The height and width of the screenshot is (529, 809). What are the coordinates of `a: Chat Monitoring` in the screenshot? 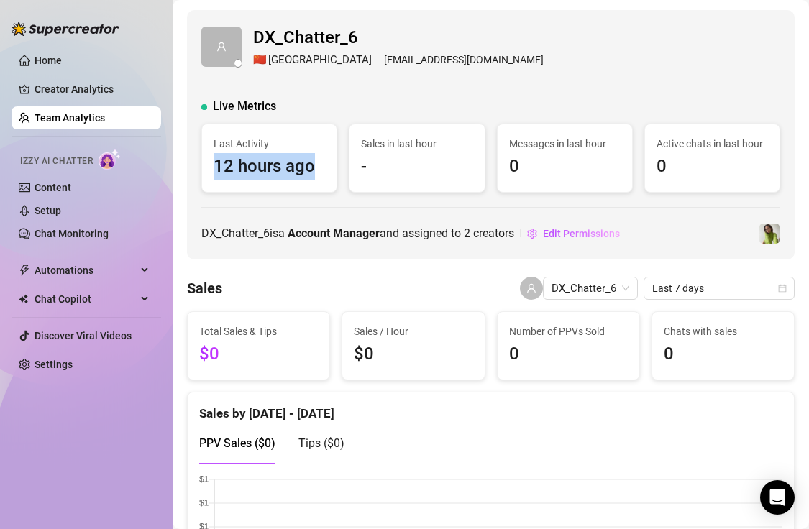 It's located at (71, 234).